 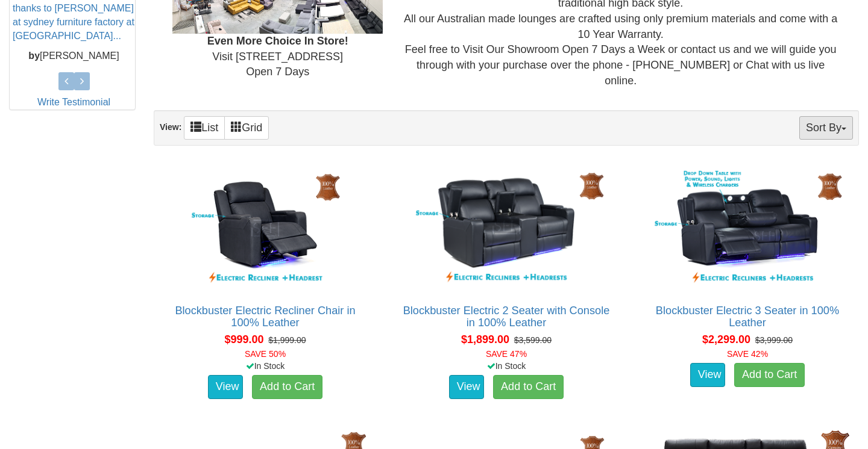 What do you see at coordinates (244, 339) in the screenshot?
I see `span: $999.00` at bounding box center [244, 339].